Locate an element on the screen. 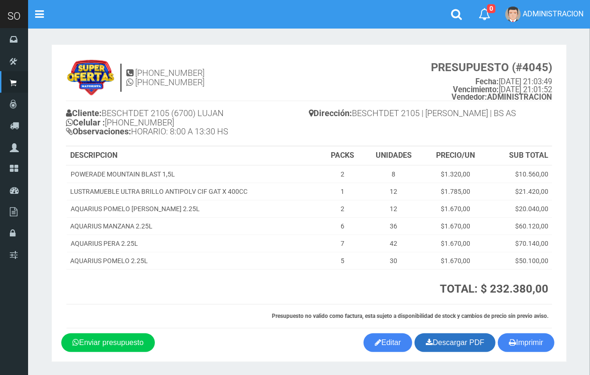 This screenshot has width=590, height=375. strong: Fecha: is located at coordinates (487, 81).